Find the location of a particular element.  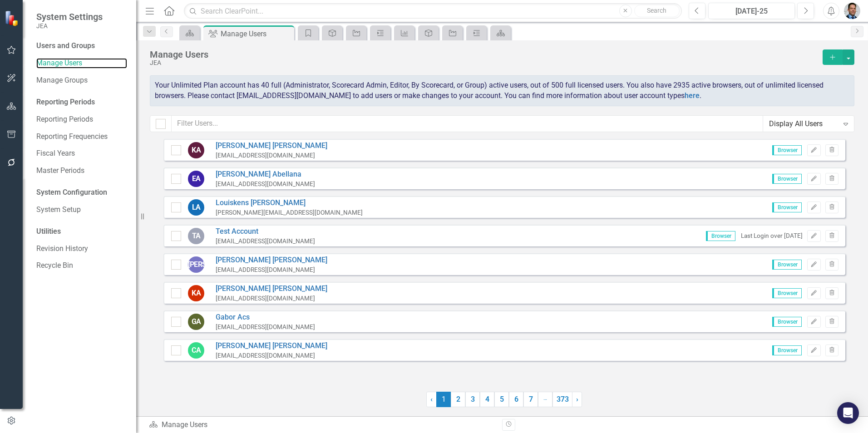

a: System Setup is located at coordinates (82, 209).